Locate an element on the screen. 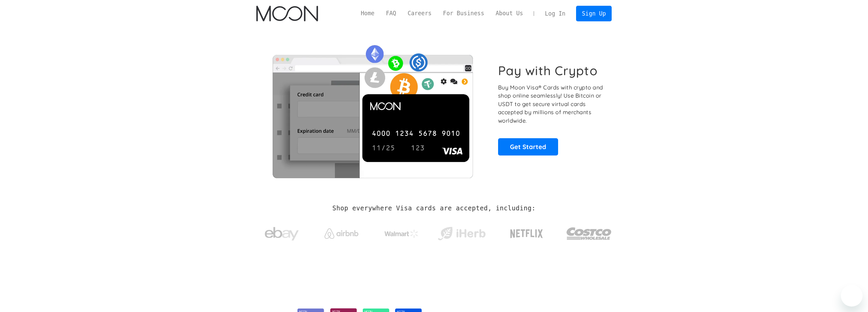 Image resolution: width=868 pixels, height=312 pixels. img: Moon Logo is located at coordinates (287, 14).